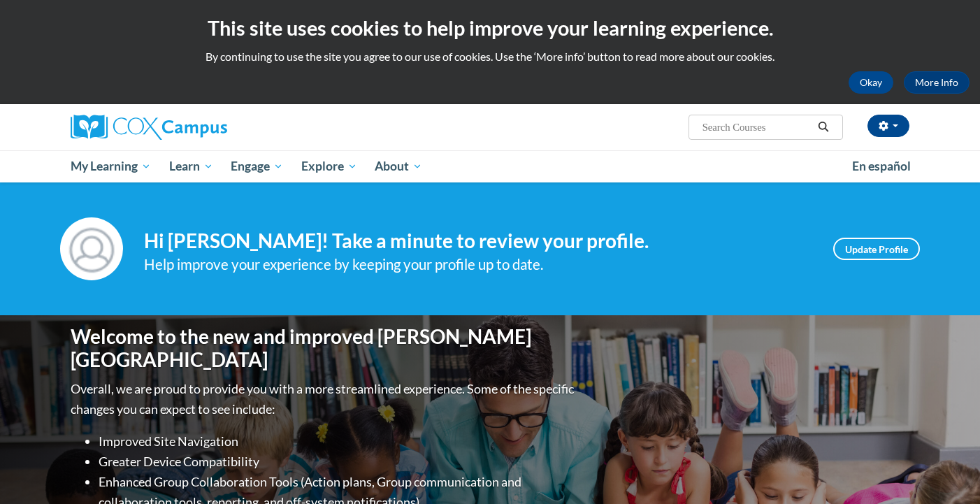 The height and width of the screenshot is (504, 980). I want to click on input: Search Courses, so click(757, 127).